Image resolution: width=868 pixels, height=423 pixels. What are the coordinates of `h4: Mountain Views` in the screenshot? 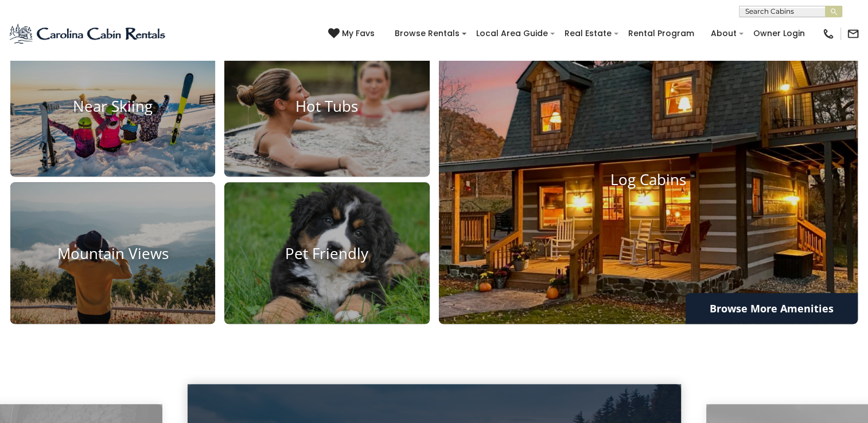 It's located at (113, 253).